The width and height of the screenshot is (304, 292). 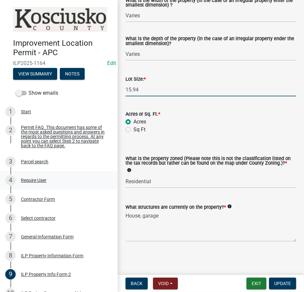 What do you see at coordinates (37, 93) in the screenshot?
I see `label: Show emails` at bounding box center [37, 93].